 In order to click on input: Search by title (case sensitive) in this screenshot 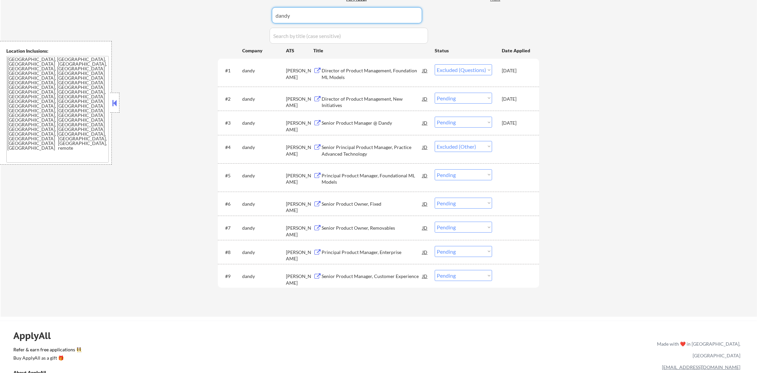, I will do `click(349, 36)`.